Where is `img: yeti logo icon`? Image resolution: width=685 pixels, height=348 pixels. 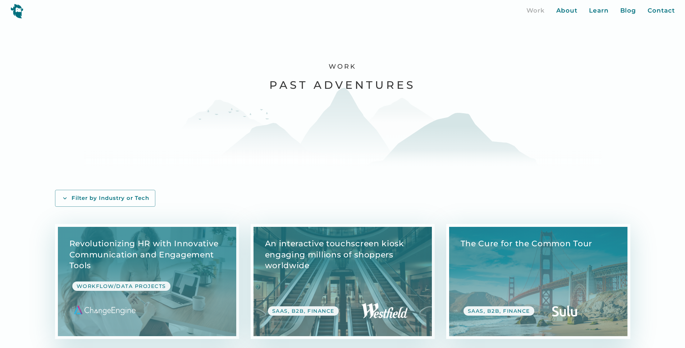
img: yeti logo icon is located at coordinates (17, 11).